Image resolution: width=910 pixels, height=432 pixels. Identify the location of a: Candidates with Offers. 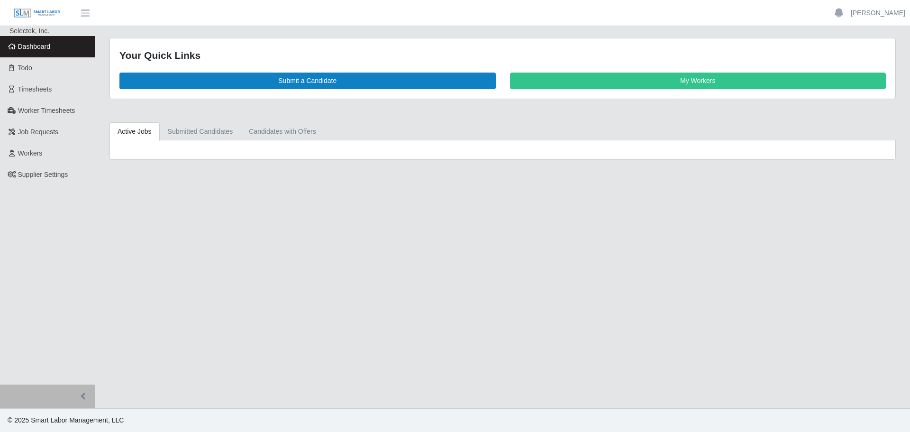
(282, 131).